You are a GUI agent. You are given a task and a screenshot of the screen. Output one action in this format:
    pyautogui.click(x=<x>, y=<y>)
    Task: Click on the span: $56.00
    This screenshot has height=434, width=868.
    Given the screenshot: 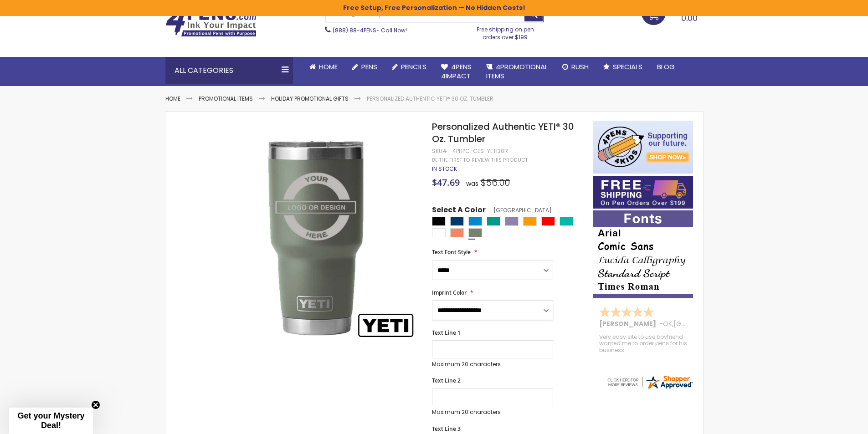 What is the action you would take?
    pyautogui.click(x=495, y=183)
    